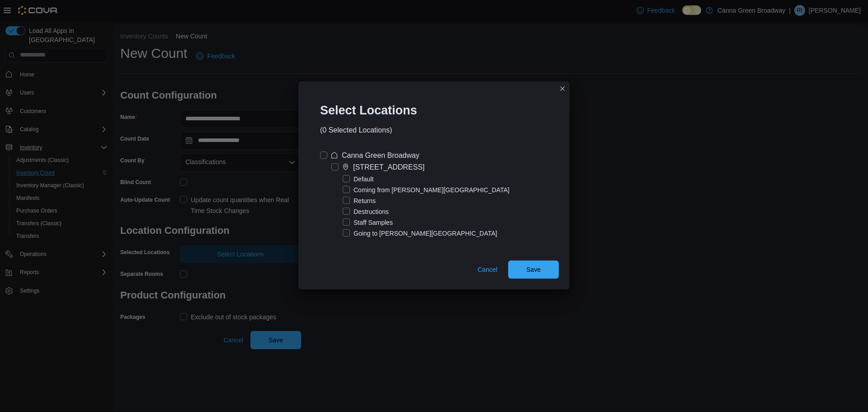 Image resolution: width=868 pixels, height=412 pixels. What do you see at coordinates (359, 201) in the screenshot?
I see `label: Returns` at bounding box center [359, 201].